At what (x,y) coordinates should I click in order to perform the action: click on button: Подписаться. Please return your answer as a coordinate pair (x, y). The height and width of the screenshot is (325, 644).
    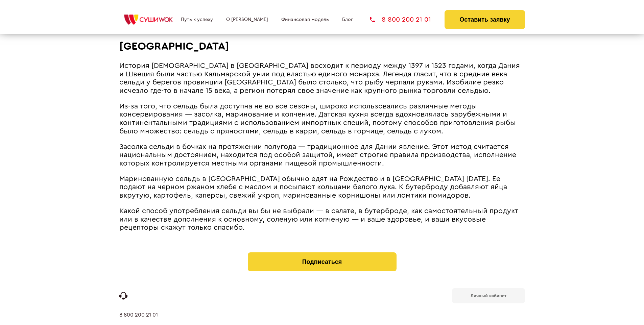
    Looking at the image, I should click on (322, 262).